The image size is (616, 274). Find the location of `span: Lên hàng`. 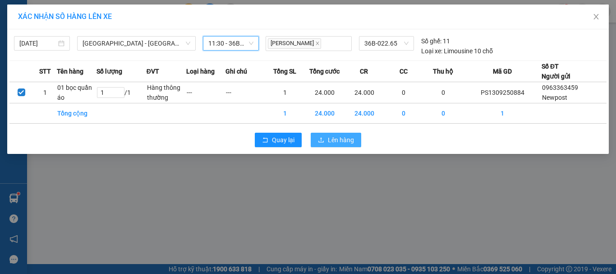

span: Lên hàng is located at coordinates (341, 140).